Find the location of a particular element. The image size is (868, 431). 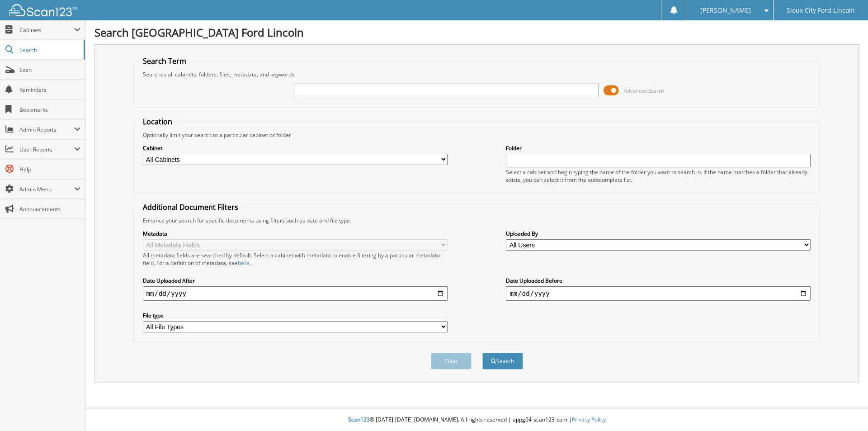

input: end is located at coordinates (658, 293).